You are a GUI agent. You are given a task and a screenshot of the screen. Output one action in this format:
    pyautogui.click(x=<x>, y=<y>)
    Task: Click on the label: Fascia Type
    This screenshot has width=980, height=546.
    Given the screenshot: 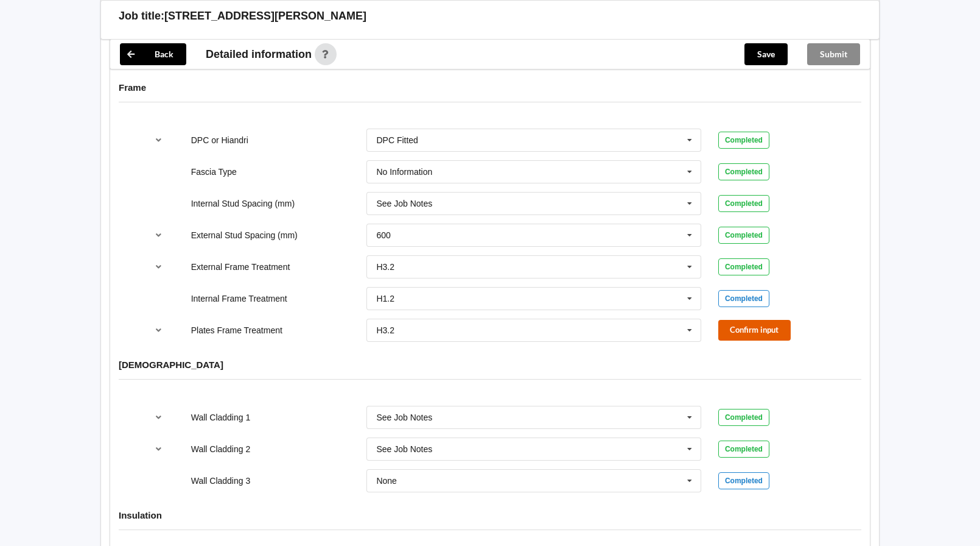 What is the action you would take?
    pyautogui.click(x=213, y=172)
    